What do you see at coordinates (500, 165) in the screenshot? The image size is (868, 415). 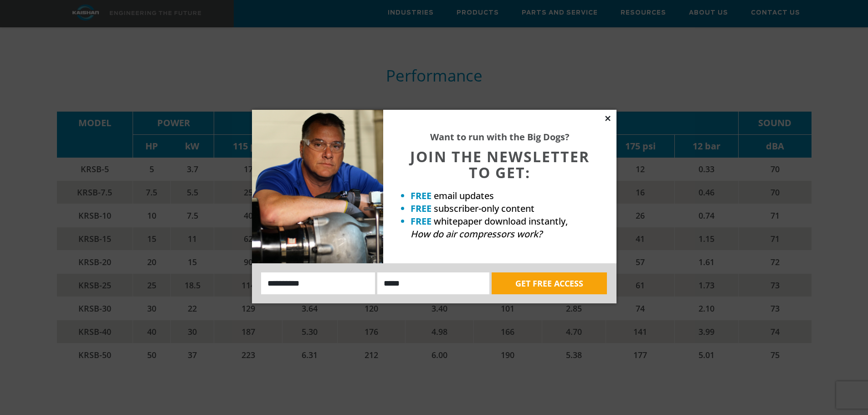 I see `span: JOIN THE NEWSLETTER TO GET:` at bounding box center [500, 165].